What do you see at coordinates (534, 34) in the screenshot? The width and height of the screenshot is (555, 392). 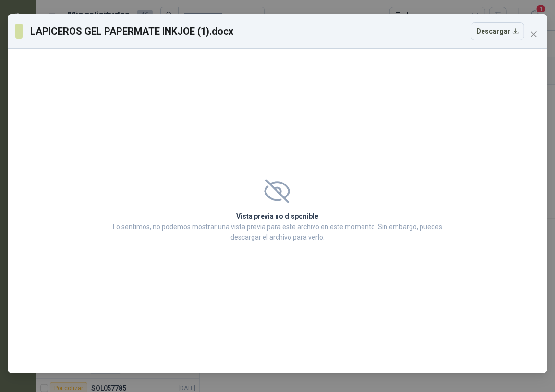 I see `button: Close` at bounding box center [534, 34].